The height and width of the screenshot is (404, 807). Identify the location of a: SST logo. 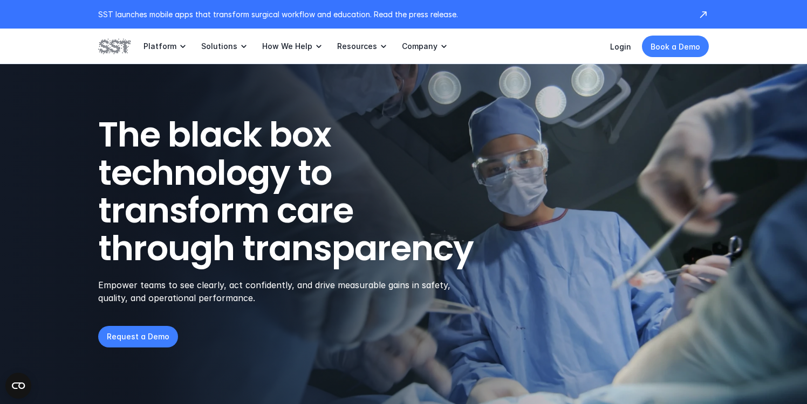
(114, 46).